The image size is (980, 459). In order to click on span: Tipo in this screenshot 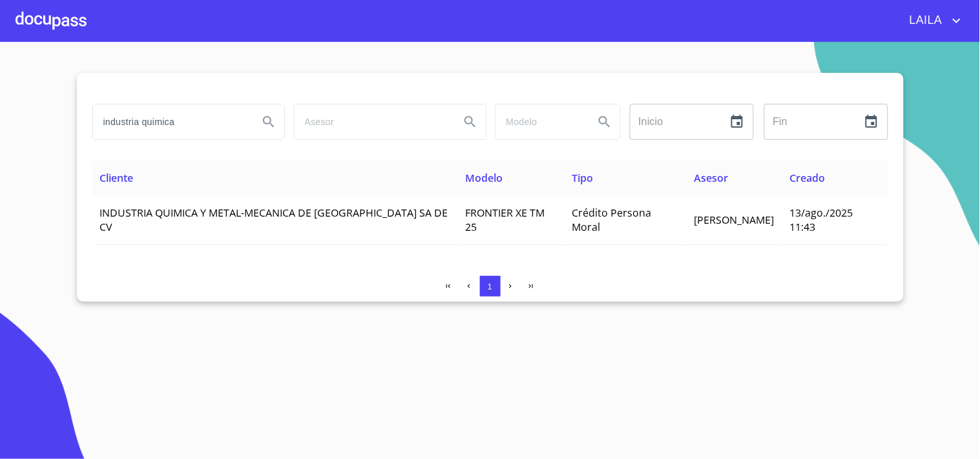, I will do `click(582, 178)`.